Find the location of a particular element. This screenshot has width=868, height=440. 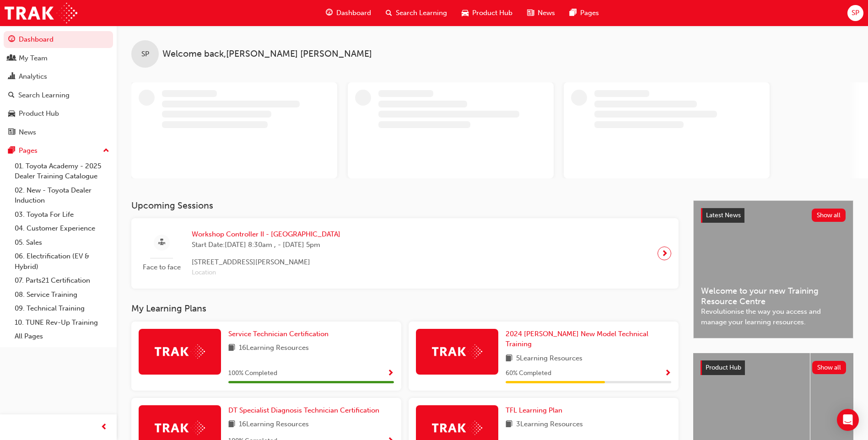

div: Search Learning is located at coordinates (44, 95).